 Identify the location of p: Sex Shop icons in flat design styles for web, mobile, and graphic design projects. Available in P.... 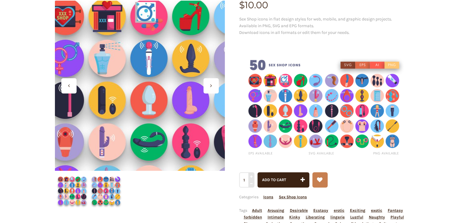
(324, 26).